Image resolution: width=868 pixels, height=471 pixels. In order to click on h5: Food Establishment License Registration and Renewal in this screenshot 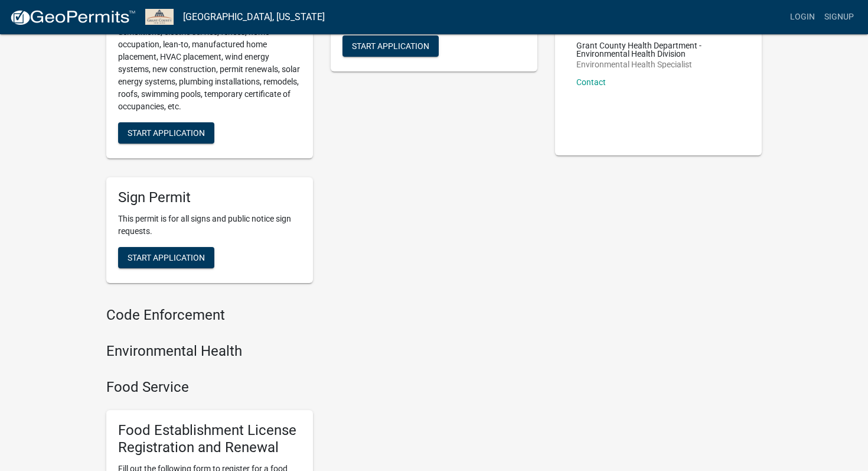, I will do `click(210, 440)`.